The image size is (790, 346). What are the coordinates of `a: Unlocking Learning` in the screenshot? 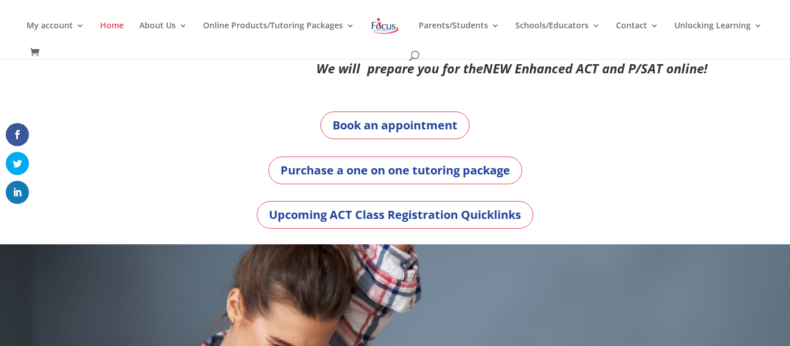 It's located at (718, 35).